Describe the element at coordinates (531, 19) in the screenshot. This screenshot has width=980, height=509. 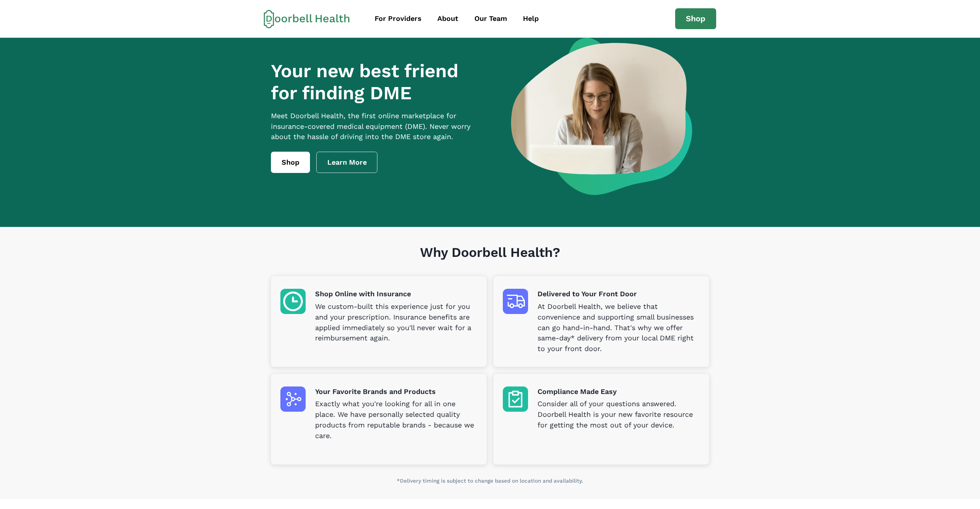
I see `a: Help` at that location.